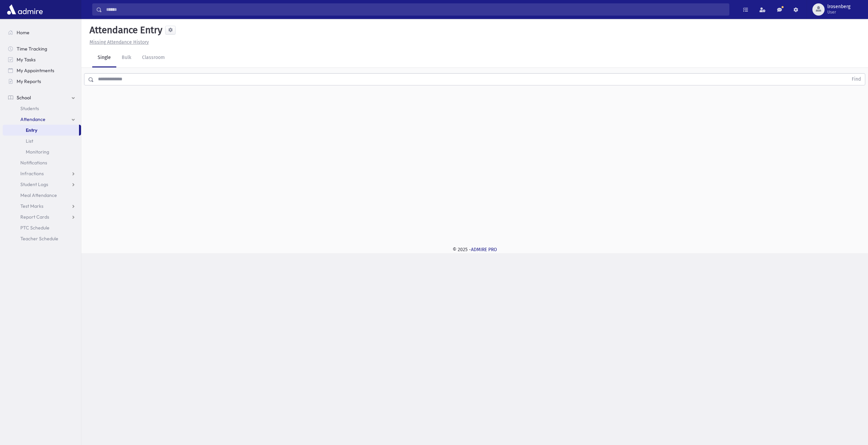 The image size is (868, 445). I want to click on a: Classroom, so click(153, 58).